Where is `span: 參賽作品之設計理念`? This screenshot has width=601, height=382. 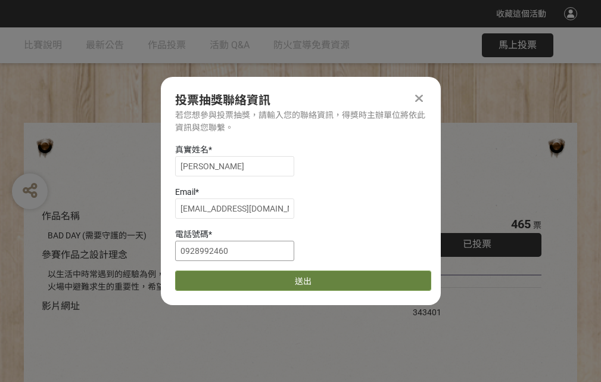 span: 參賽作品之設計理念 is located at coordinates (85, 254).